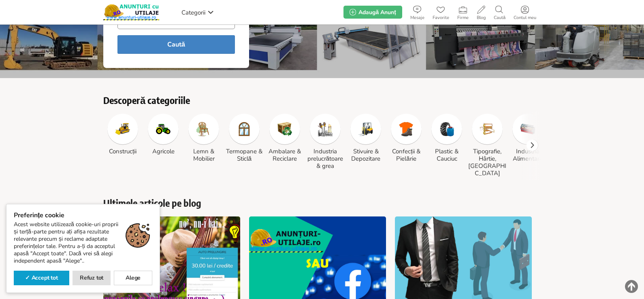 This screenshot has height=299, width=644. Describe the element at coordinates (373, 12) in the screenshot. I see `a: Adaugă Anunț` at that location.